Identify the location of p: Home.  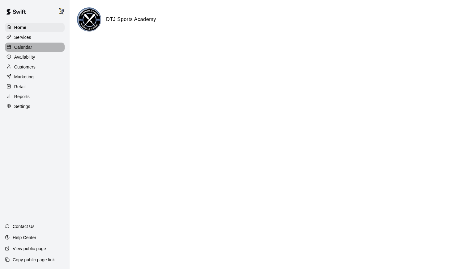
(20, 27).